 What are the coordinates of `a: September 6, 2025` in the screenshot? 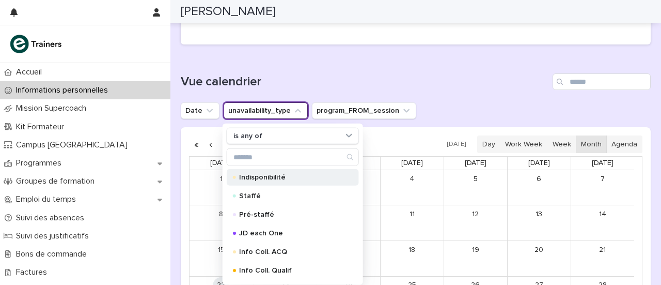 It's located at (539, 179).